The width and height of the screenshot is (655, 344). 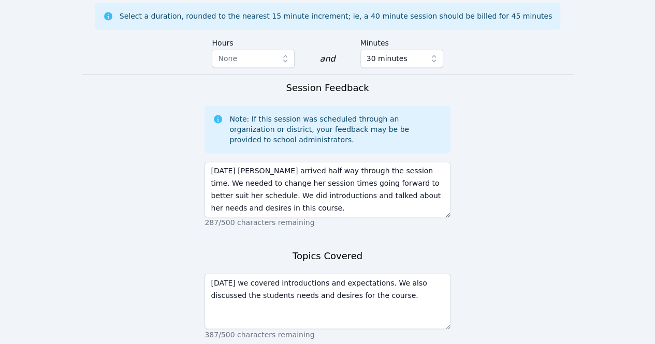 What do you see at coordinates (253, 41) in the screenshot?
I see `label: Hours` at bounding box center [253, 41].